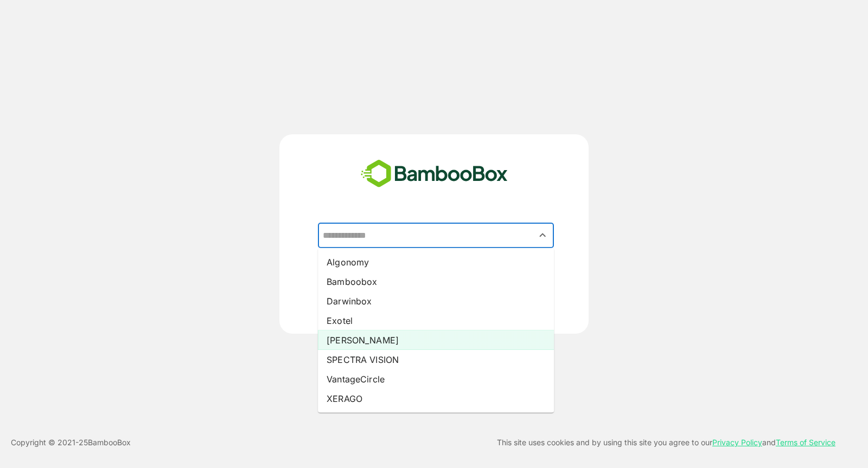 This screenshot has width=868, height=468. Describe the element at coordinates (71, 443) in the screenshot. I see `p: Copyright © 2021- 25 BambooBox` at that location.